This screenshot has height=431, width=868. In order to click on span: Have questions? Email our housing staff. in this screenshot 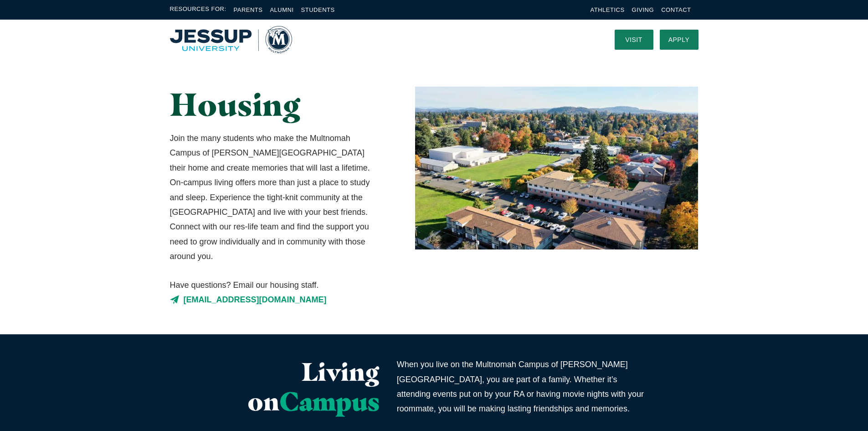, I will do `click(274, 285)`.